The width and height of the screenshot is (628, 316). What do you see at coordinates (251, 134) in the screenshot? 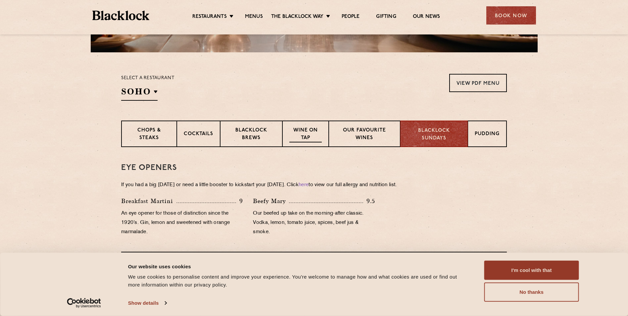
I see `p: Blacklock Brews` at bounding box center [251, 134].